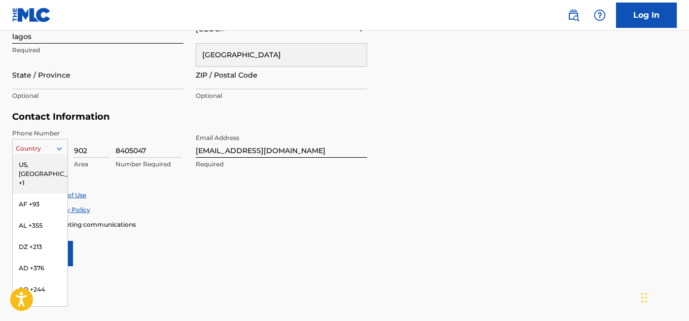 This screenshot has height=321, width=689. What do you see at coordinates (190, 117) in the screenshot?
I see `h5: Contact Information` at bounding box center [190, 117].